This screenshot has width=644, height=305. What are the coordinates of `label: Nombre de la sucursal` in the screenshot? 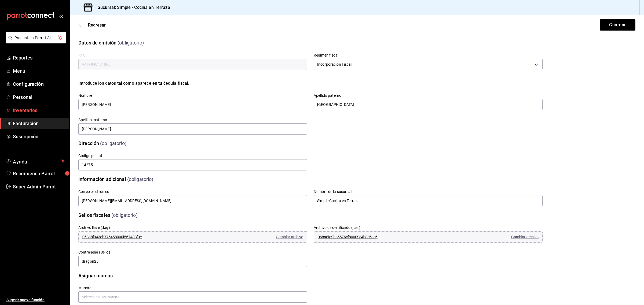 It's located at (428, 192).